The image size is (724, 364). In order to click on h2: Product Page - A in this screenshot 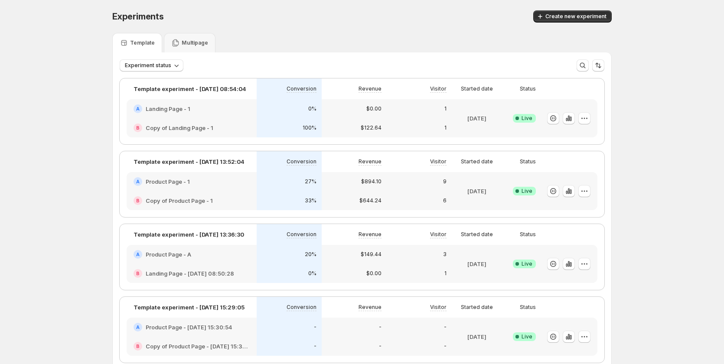, I will do `click(168, 254)`.